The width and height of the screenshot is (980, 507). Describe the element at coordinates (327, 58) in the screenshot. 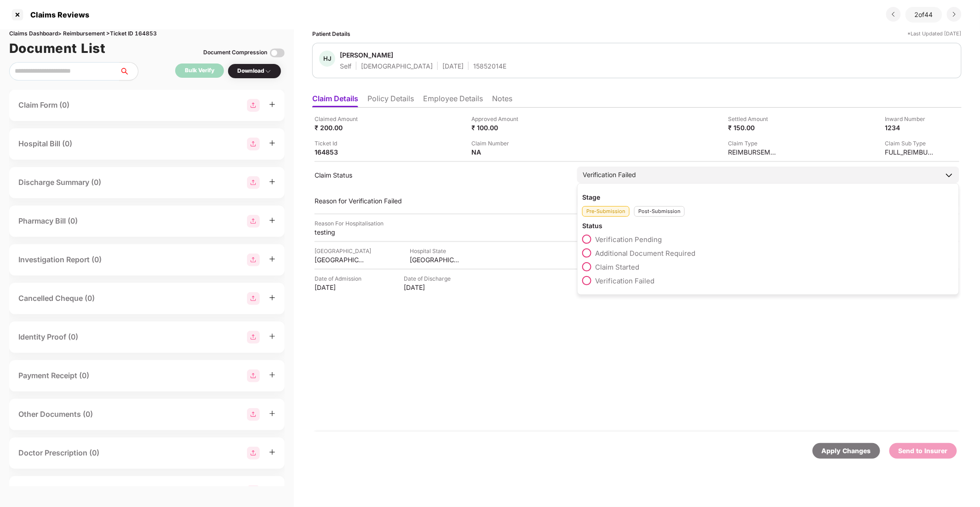

I see `div: HJ` at that location.